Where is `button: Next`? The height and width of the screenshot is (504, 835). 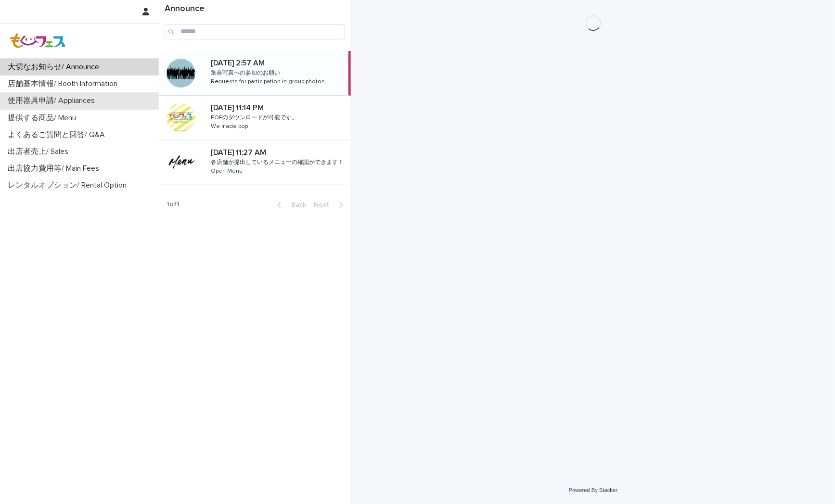
button: Next is located at coordinates (330, 205).